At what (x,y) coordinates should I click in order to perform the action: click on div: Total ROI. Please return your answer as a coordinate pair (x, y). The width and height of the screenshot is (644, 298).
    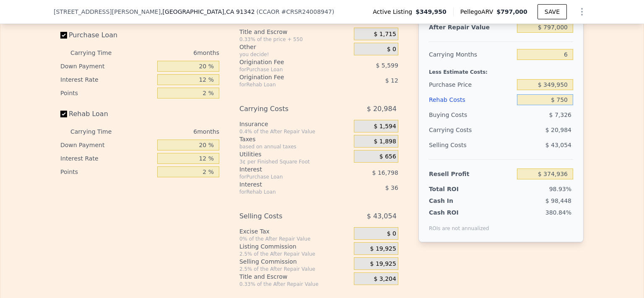
    Looking at the image, I should click on (456, 189).